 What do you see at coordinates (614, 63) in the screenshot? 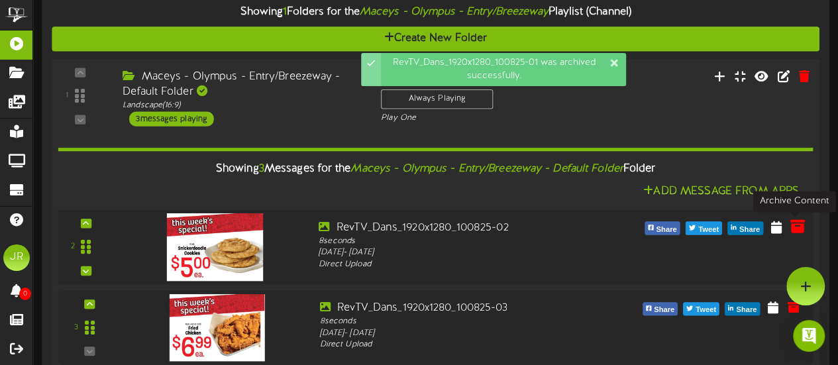
I see `div: Dismiss this notification` at bounding box center [614, 63].